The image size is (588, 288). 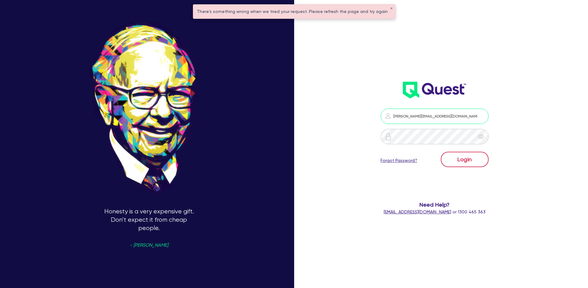 I want to click on span: eye, so click(x=481, y=137).